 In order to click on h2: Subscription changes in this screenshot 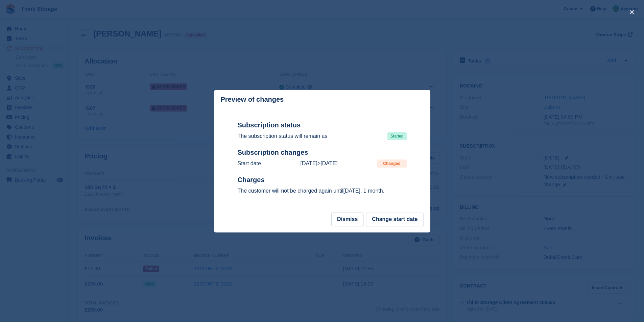, I will do `click(322, 152)`.